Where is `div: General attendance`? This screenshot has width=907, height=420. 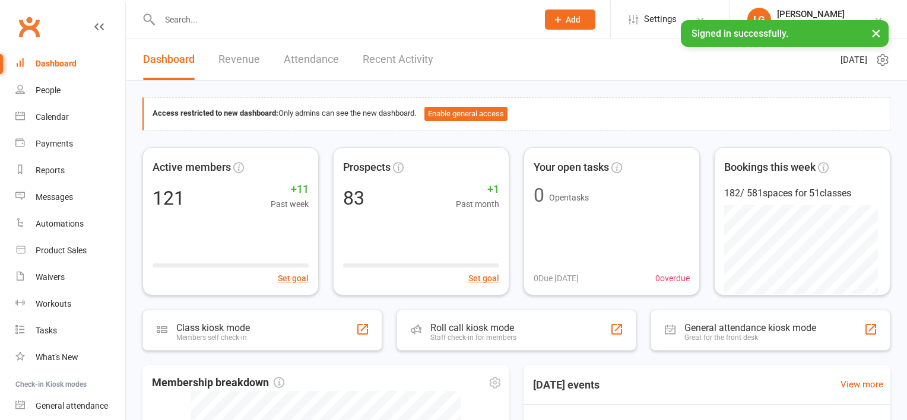
div: General attendance is located at coordinates (72, 406).